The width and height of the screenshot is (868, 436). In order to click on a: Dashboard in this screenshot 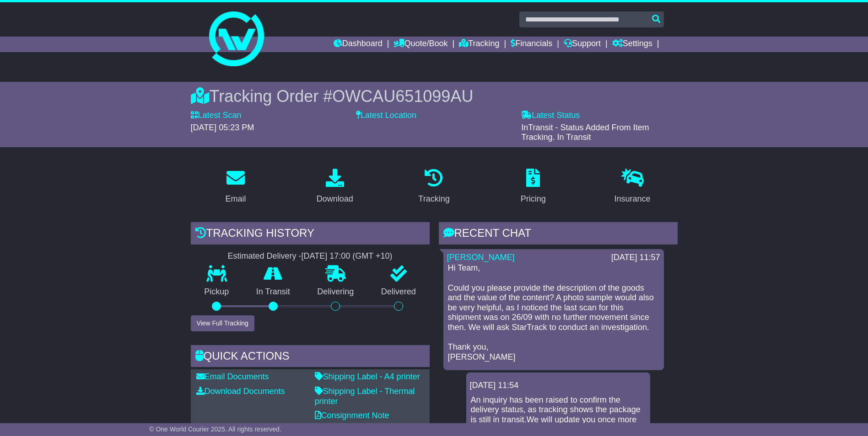, I will do `click(357, 44)`.